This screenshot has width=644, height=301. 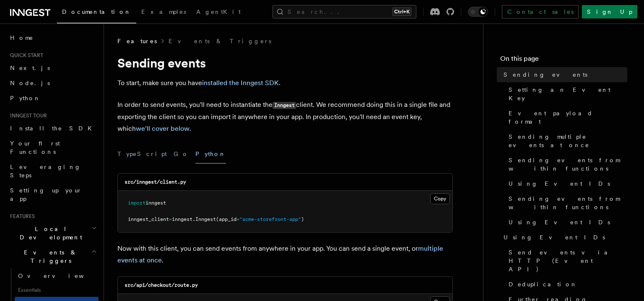 I want to click on span: Setting an Event Key, so click(x=567, y=94).